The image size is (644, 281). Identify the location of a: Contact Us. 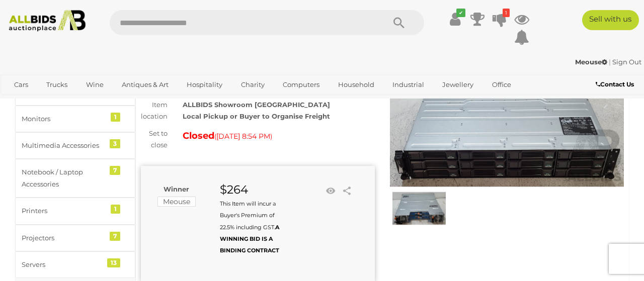
(616, 84).